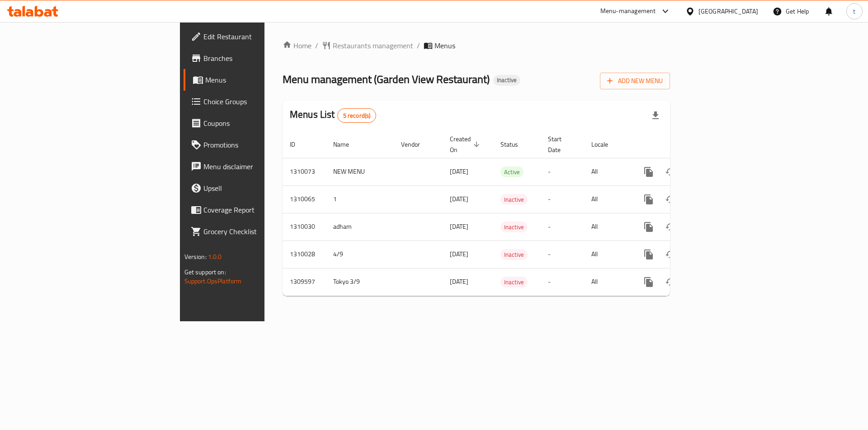  What do you see at coordinates (605, 144) in the screenshot?
I see `span: Locale` at bounding box center [605, 144].